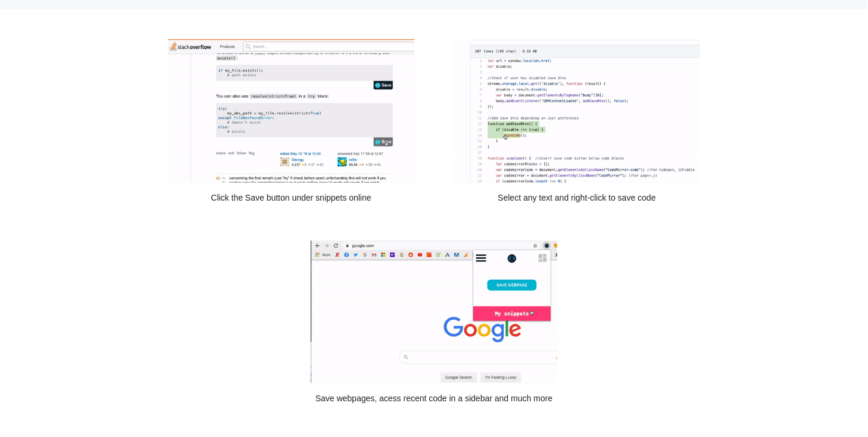 This screenshot has height=437, width=868. Describe the element at coordinates (576, 110) in the screenshot. I see `img: save-code.gif` at that location.